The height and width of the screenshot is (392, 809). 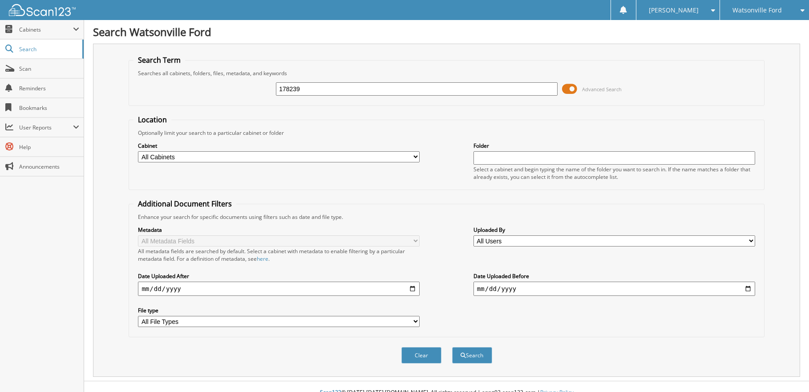 What do you see at coordinates (446, 73) in the screenshot?
I see `div: Searches all cabinets, folders, files, metadata, and keywords` at bounding box center [446, 73].